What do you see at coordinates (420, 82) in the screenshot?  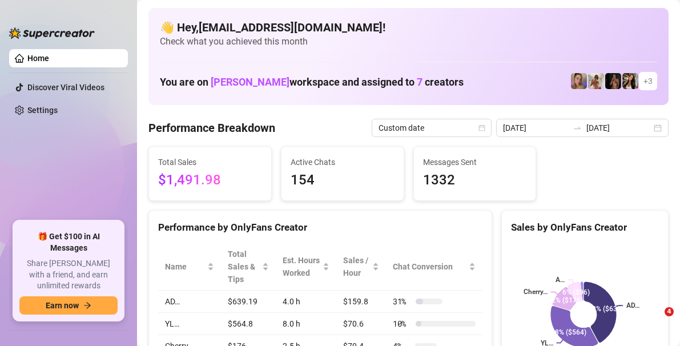 I see `span: 7` at bounding box center [420, 82].